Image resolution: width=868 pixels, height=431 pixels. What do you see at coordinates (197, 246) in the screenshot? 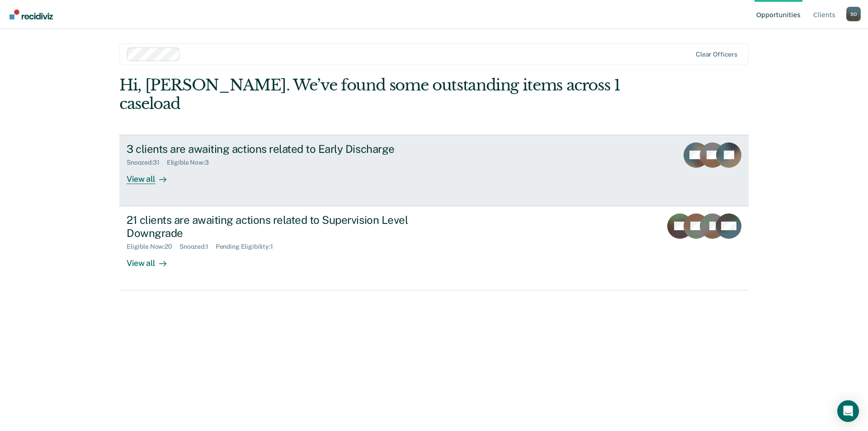
I see `div: Snoozed : 1` at bounding box center [197, 246].